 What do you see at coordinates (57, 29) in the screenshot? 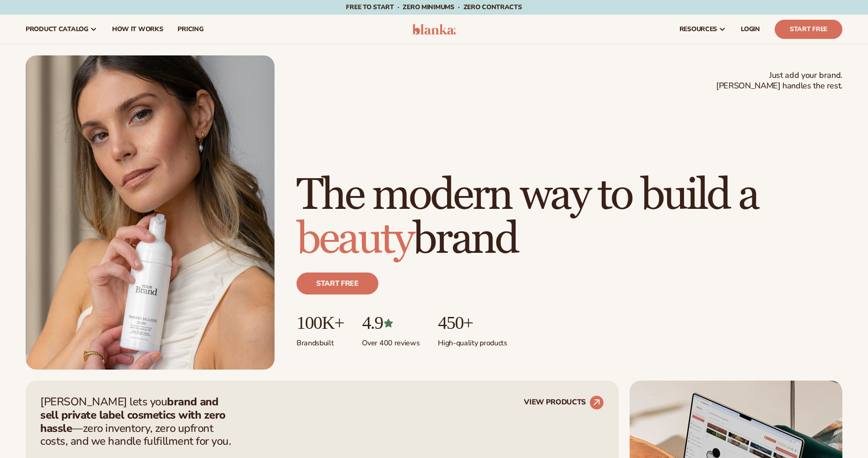
I see `span: product catalog` at bounding box center [57, 29].